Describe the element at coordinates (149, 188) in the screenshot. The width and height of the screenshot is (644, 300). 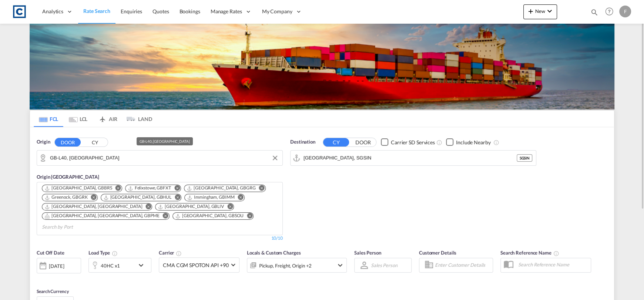
I see `div: Felixstowe, GBFXT` at that location.